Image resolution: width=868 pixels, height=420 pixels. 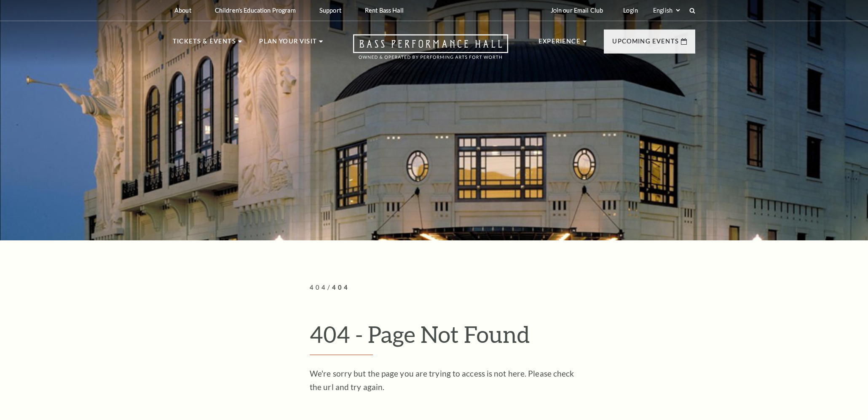 I want to click on p: Upcoming Events, so click(x=646, y=44).